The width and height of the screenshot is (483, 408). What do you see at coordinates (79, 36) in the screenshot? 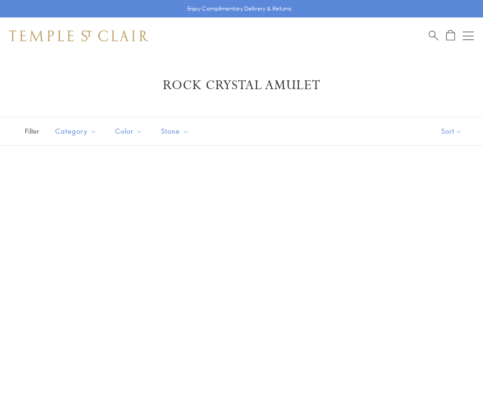
I see `img: Temple St. Clair` at bounding box center [79, 36].